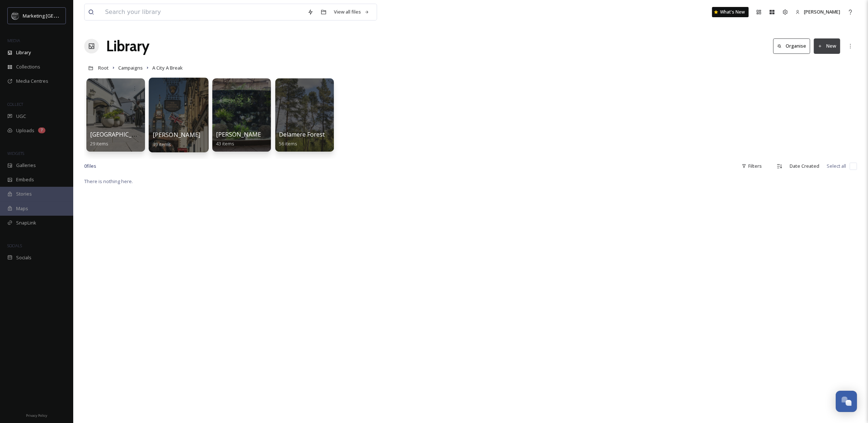  What do you see at coordinates (37, 415) in the screenshot?
I see `span: Privacy Policy` at bounding box center [37, 415].